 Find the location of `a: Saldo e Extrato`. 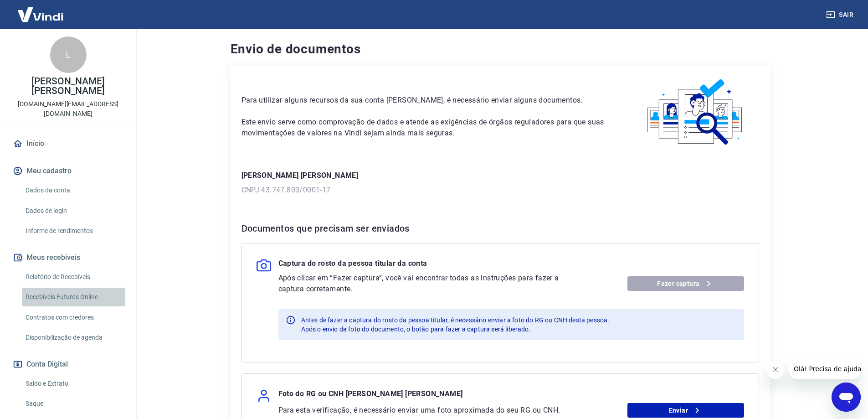

a: Saldo e Extrato is located at coordinates (73, 383).